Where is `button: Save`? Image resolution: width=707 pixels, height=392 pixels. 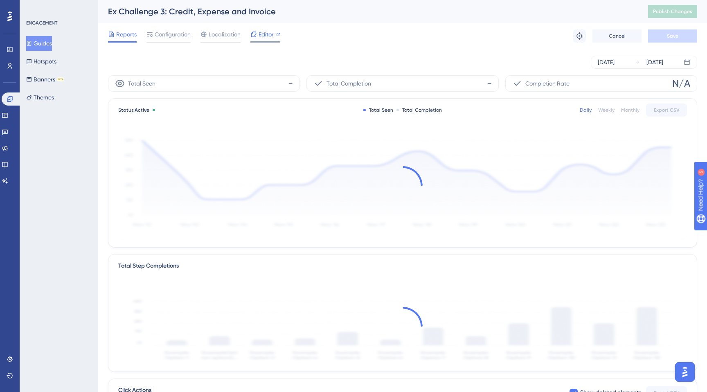
button: Save is located at coordinates (673, 36).